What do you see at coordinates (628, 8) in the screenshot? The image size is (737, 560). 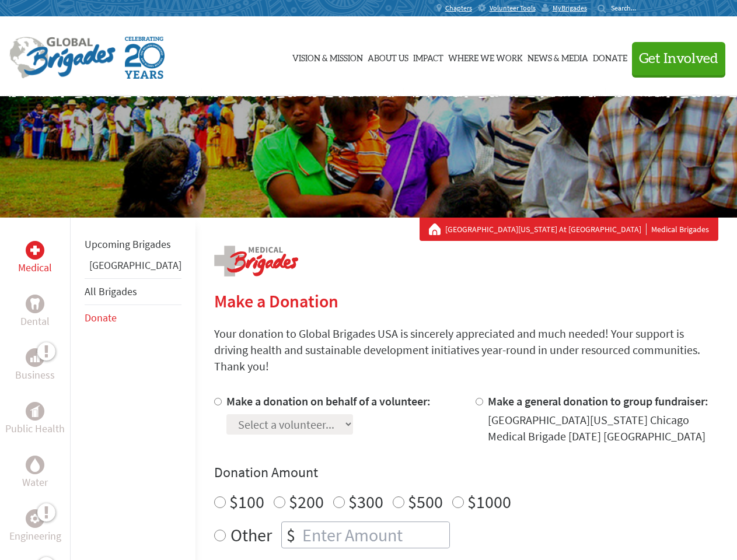 I see `input: Search...` at bounding box center [628, 8].